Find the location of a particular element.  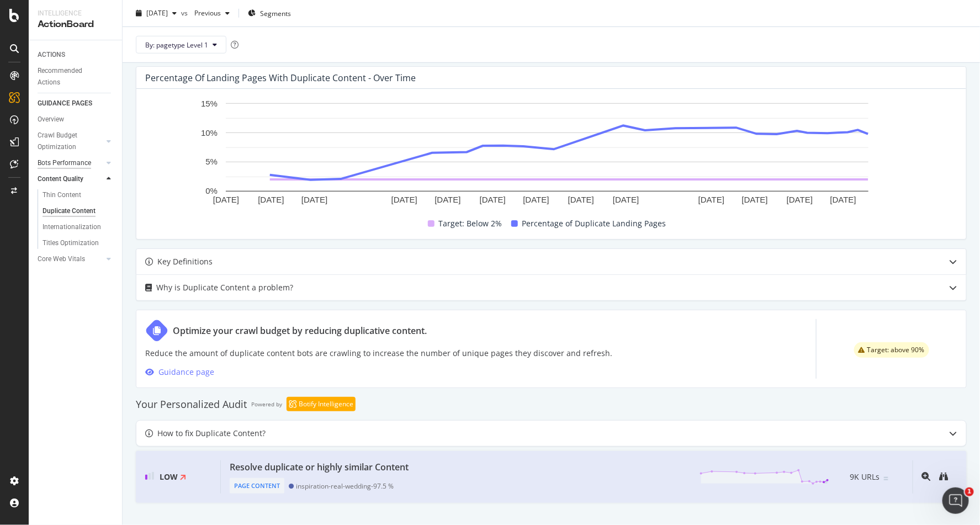

div: Overview is located at coordinates (51, 120).